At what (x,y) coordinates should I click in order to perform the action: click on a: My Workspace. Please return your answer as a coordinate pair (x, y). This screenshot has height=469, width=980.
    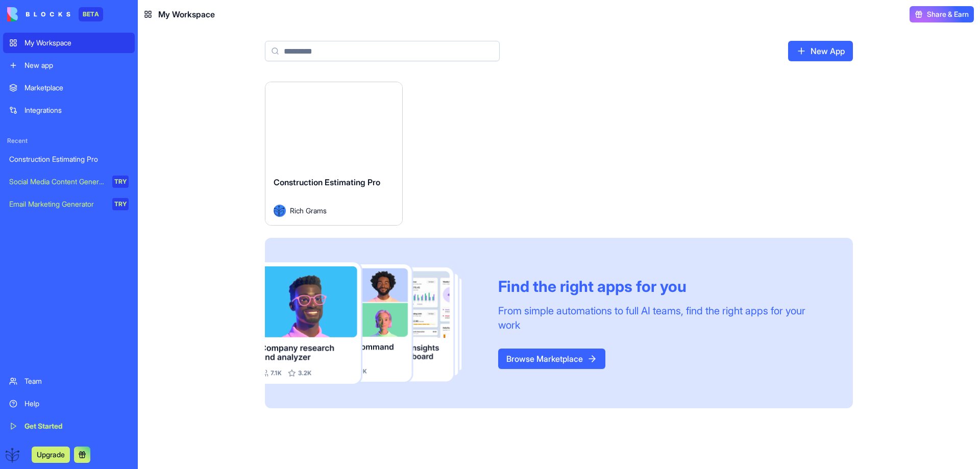
    Looking at the image, I should click on (69, 43).